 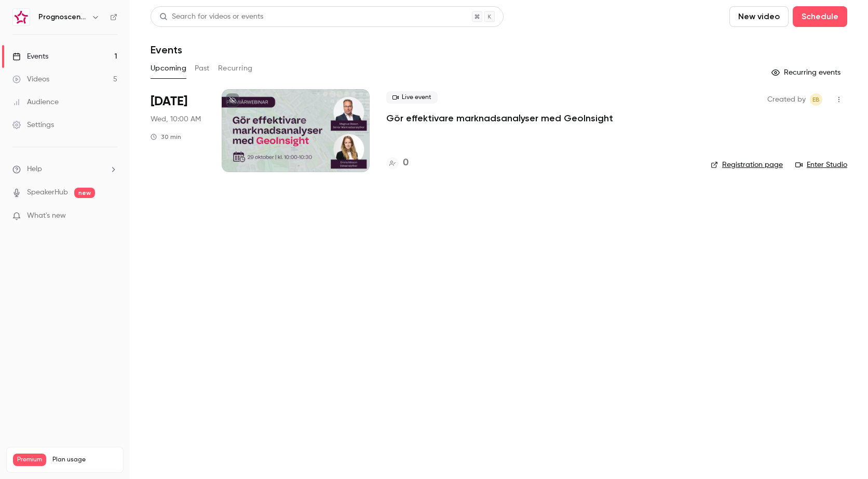 What do you see at coordinates (499, 118) in the screenshot?
I see `a: Gör effektivare marknadsanalyser med GeoInsight` at bounding box center [499, 118].